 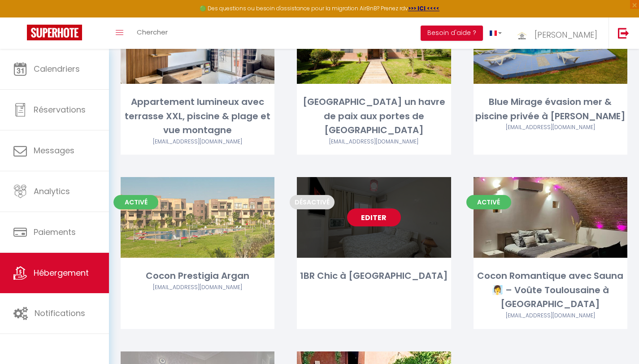 What do you see at coordinates (51, 191) in the screenshot?
I see `span: Analytics` at bounding box center [51, 191].